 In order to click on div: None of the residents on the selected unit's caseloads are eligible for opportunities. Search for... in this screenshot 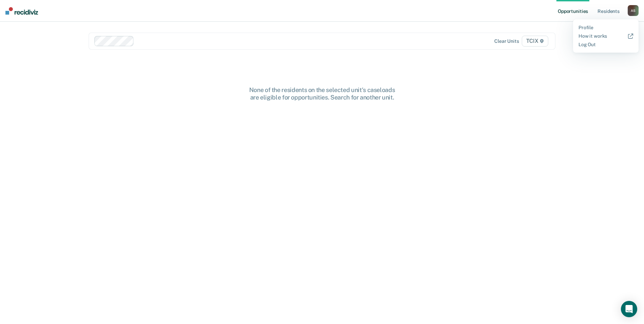, I will do `click(322, 94)`.